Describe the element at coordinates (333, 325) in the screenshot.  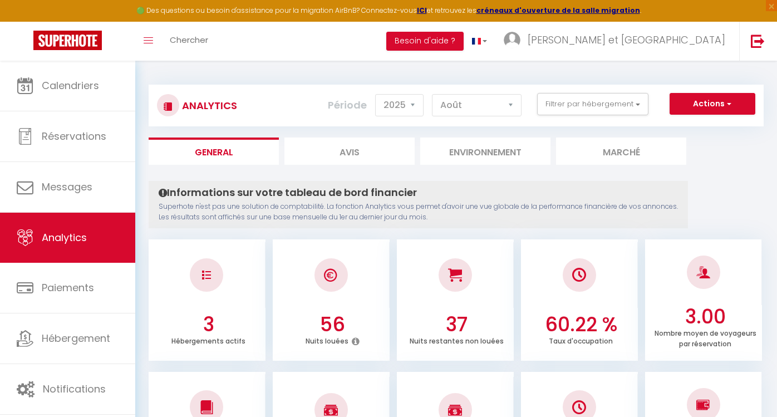
I see `h3: 56` at that location.